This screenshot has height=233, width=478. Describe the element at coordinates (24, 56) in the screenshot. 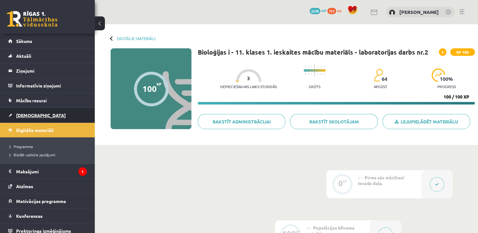

I see `span: Aktuāli` at that location.